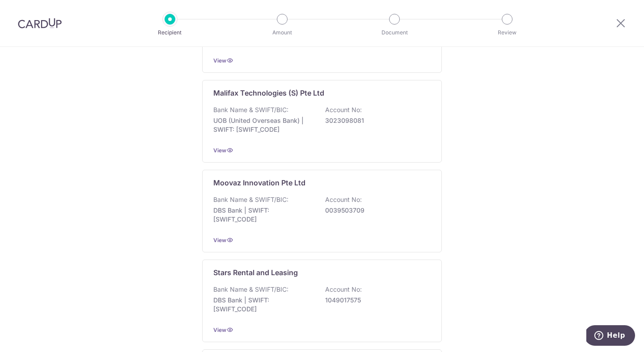 This screenshot has height=352, width=644. What do you see at coordinates (375, 121) in the screenshot?
I see `p: 3023098081` at bounding box center [375, 121].